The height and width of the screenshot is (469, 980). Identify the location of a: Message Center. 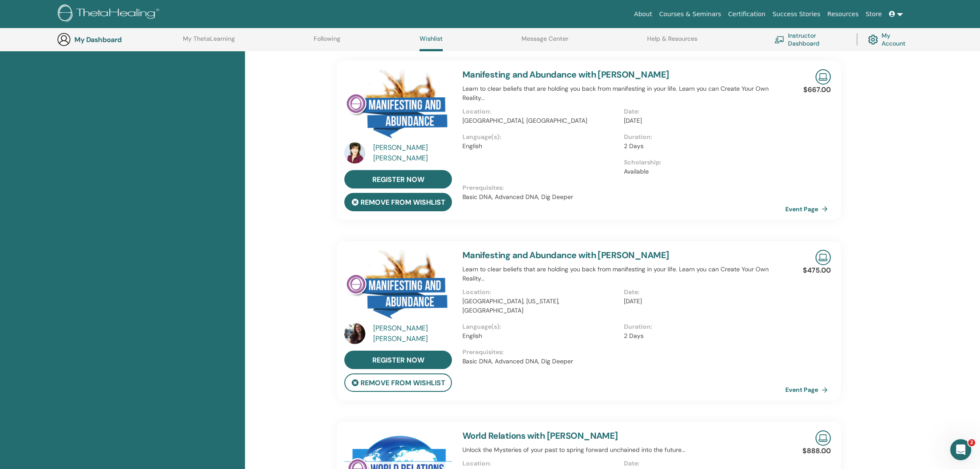
(545, 42).